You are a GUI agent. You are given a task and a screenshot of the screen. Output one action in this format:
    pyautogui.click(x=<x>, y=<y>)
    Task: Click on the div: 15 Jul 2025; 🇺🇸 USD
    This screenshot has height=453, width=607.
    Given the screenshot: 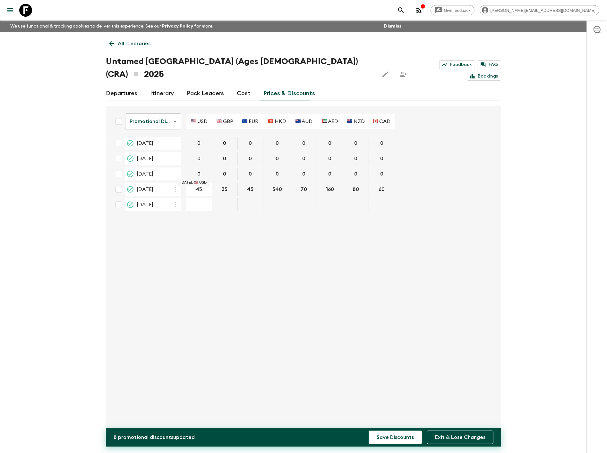 What is the action you would take?
    pyautogui.click(x=199, y=159)
    